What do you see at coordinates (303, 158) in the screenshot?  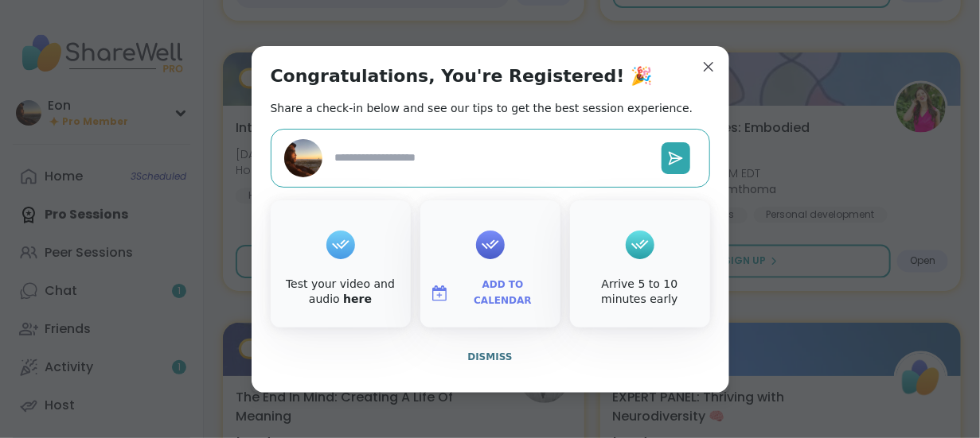 I see `img: Eon` at bounding box center [303, 158].